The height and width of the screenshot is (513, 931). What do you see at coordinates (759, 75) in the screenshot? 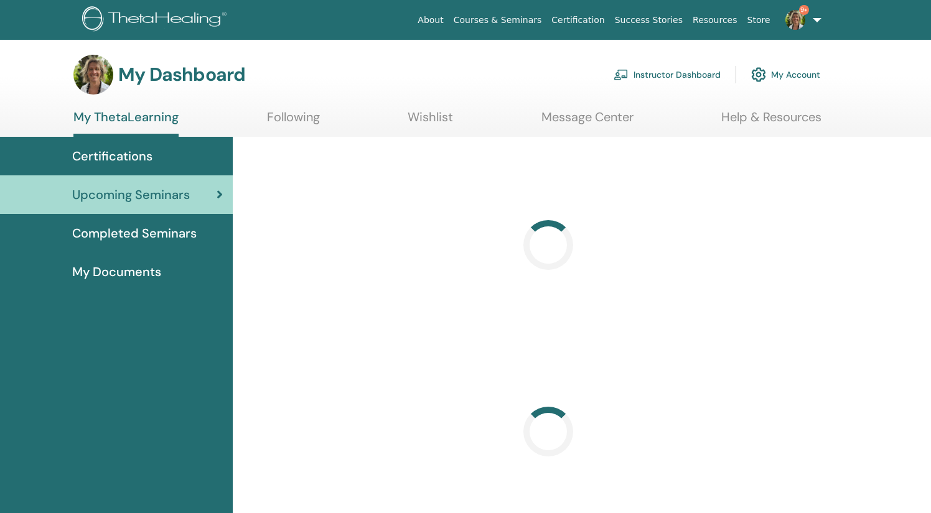
I see `img: cog.svg` at bounding box center [759, 75].